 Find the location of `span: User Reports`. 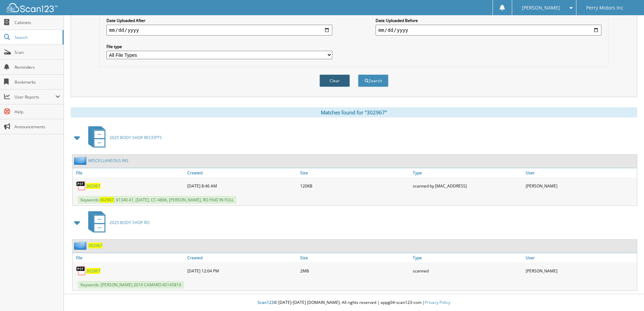

span: User Reports is located at coordinates (35, 97).